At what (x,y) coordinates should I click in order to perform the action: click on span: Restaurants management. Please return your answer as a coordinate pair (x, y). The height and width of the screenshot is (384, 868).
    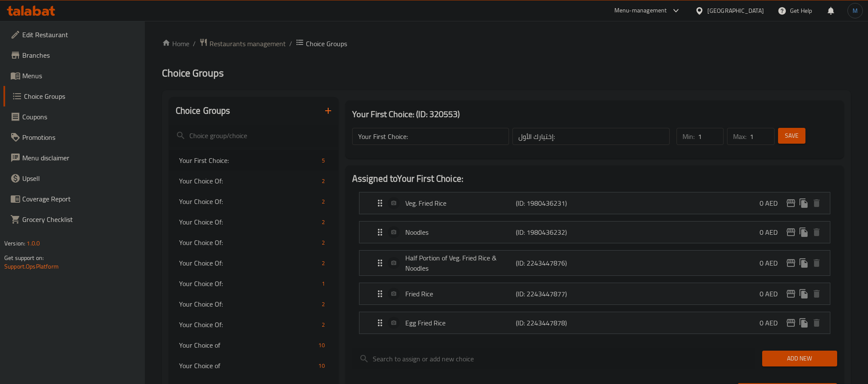
    Looking at the image, I should click on (248, 44).